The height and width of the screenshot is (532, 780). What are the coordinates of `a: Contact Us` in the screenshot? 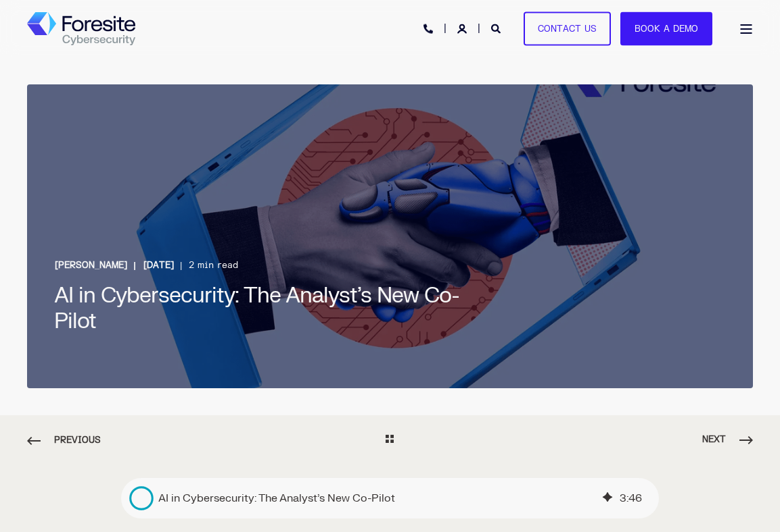 It's located at (567, 29).